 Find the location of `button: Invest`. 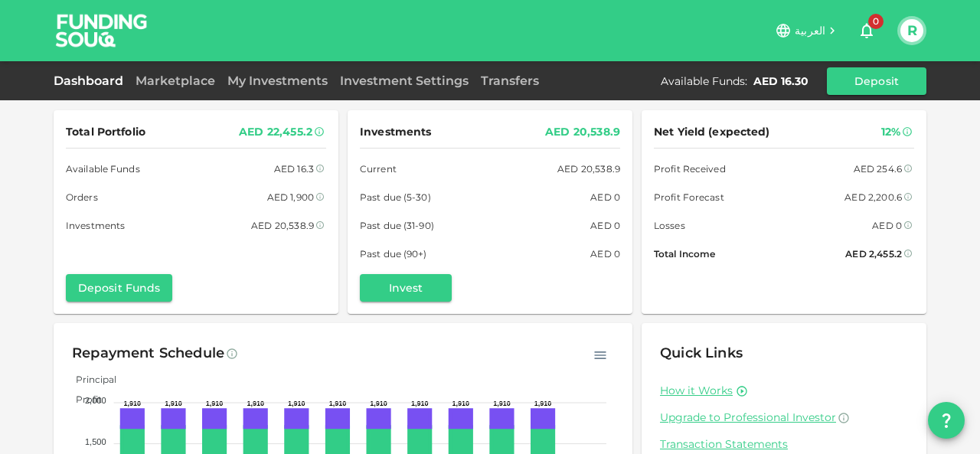

button: Invest is located at coordinates (406, 288).